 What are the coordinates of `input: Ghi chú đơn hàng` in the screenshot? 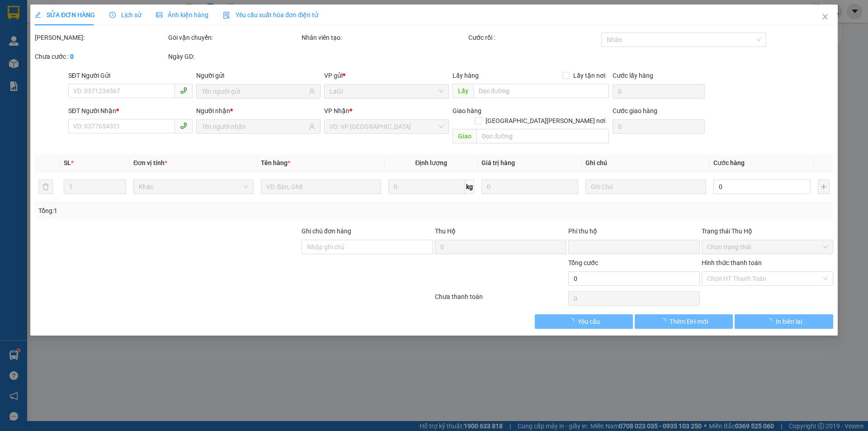 It's located at (368, 247).